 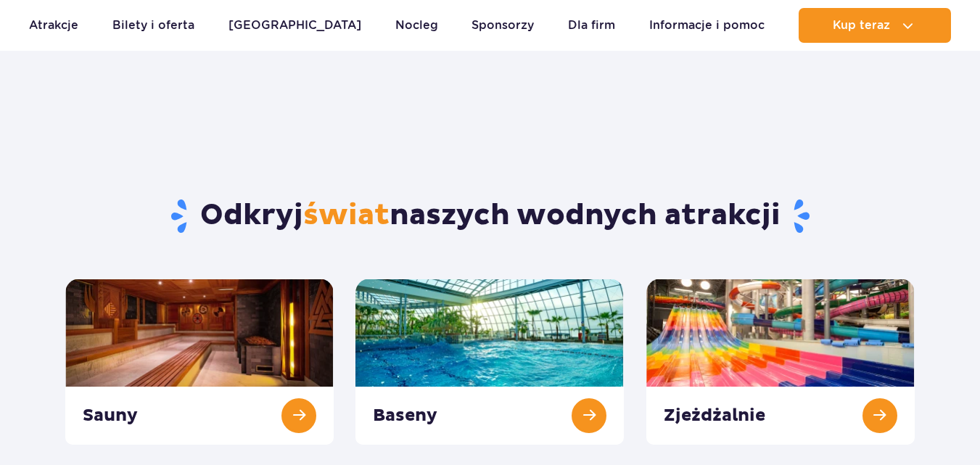 What do you see at coordinates (153, 25) in the screenshot?
I see `a: Bilety i oferta` at bounding box center [153, 25].